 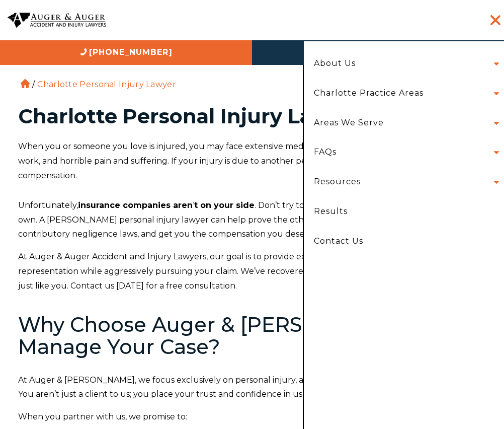 I want to click on h1: Charlotte Personal Injury Lawyer, so click(x=252, y=116).